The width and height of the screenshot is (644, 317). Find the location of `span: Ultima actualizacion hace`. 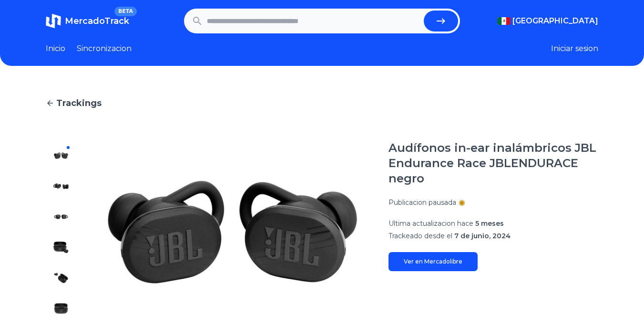

span: Ultima actualizacion hace is located at coordinates (431, 223).